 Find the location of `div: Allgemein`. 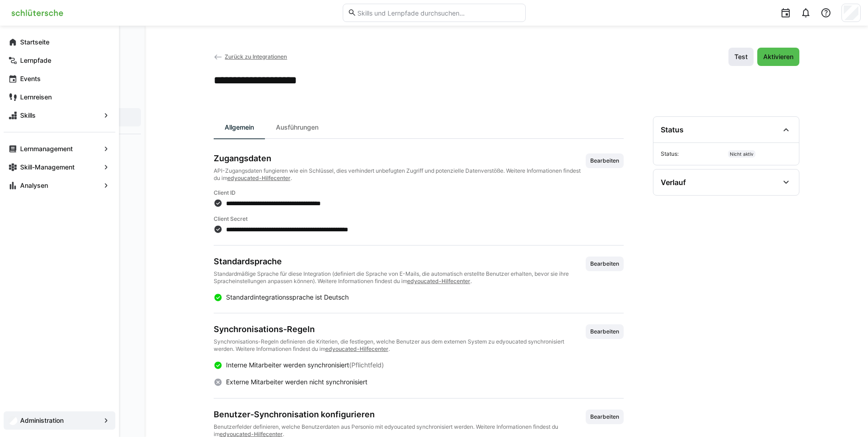

div: Allgemein is located at coordinates (239, 127).